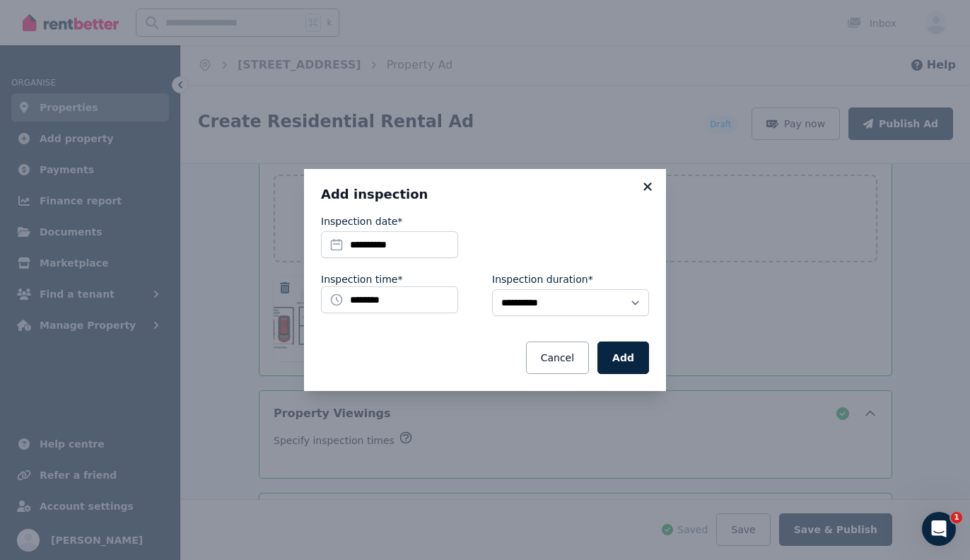  What do you see at coordinates (361, 279) in the screenshot?
I see `label: Inspection time*` at bounding box center [361, 279].